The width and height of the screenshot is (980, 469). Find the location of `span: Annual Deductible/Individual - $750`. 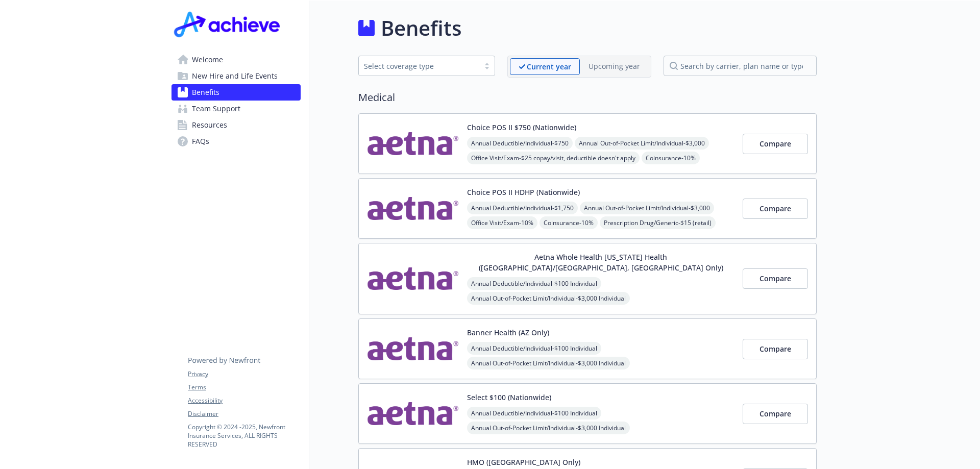

span: Annual Deductible/Individual - $750 is located at coordinates (520, 143).